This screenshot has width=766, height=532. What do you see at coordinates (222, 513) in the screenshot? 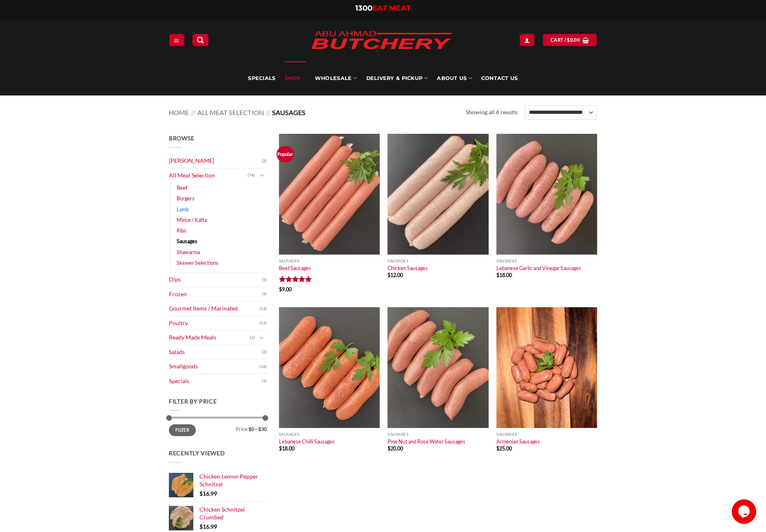
I see `span: Chicken Schnitzel Crumbed` at bounding box center [222, 513].